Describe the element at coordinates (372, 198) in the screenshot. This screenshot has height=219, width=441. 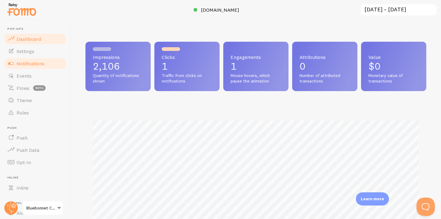
I see `div: Learn more` at that location.